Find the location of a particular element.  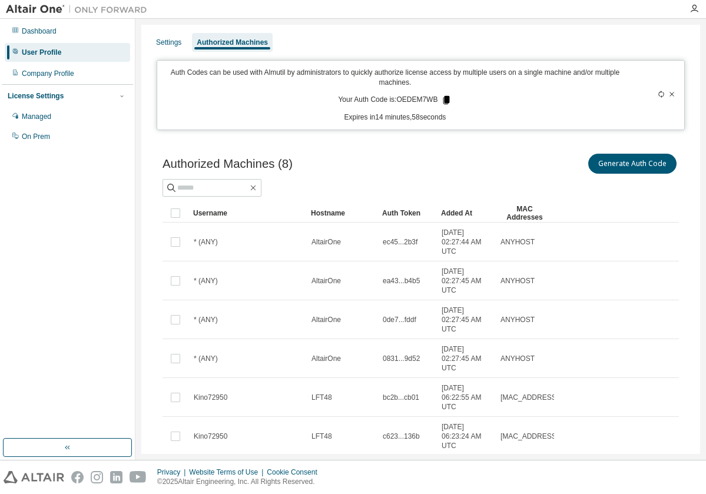

div: Company Profile is located at coordinates (48, 74).